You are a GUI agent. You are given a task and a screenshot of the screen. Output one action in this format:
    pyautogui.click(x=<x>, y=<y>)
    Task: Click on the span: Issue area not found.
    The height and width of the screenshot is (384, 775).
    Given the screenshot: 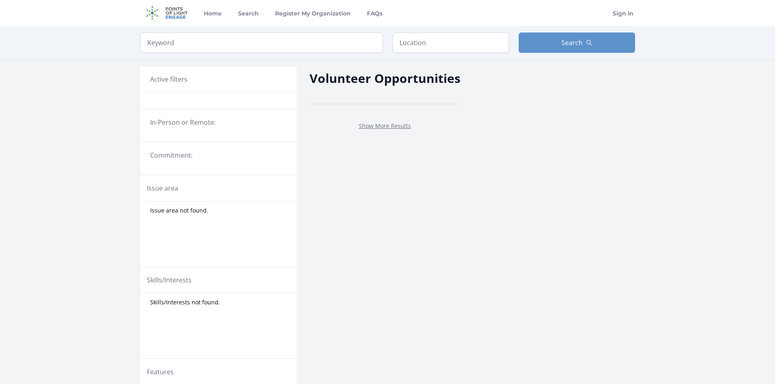 What is the action you would take?
    pyautogui.click(x=179, y=211)
    